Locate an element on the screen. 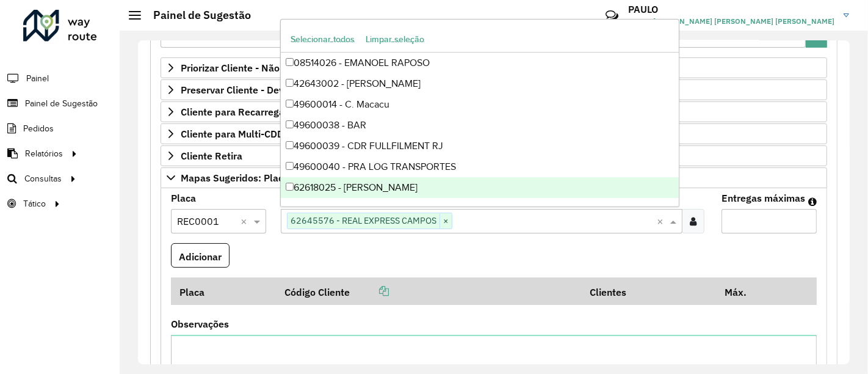  ng-dropdown-panel: Lista de opções is located at coordinates (480, 112).